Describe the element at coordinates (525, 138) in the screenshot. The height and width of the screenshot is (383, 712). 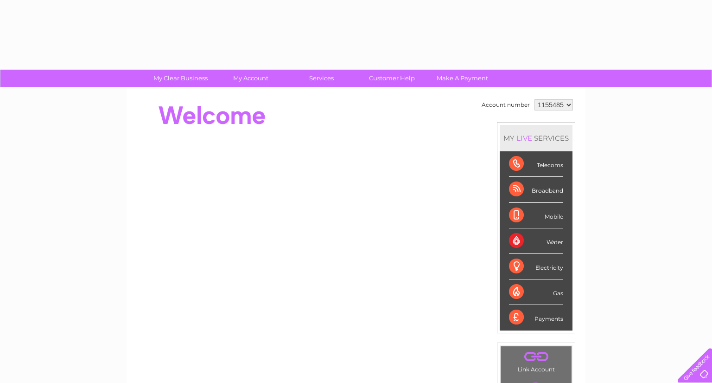
I see `div: LIVE` at that location.